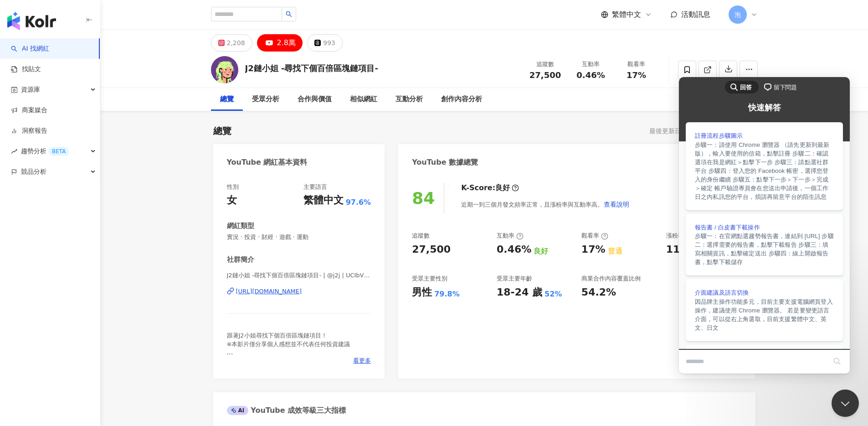 This screenshot has height=426, width=868. Describe the element at coordinates (615, 252) in the screenshot. I see `div: 普通` at that location.